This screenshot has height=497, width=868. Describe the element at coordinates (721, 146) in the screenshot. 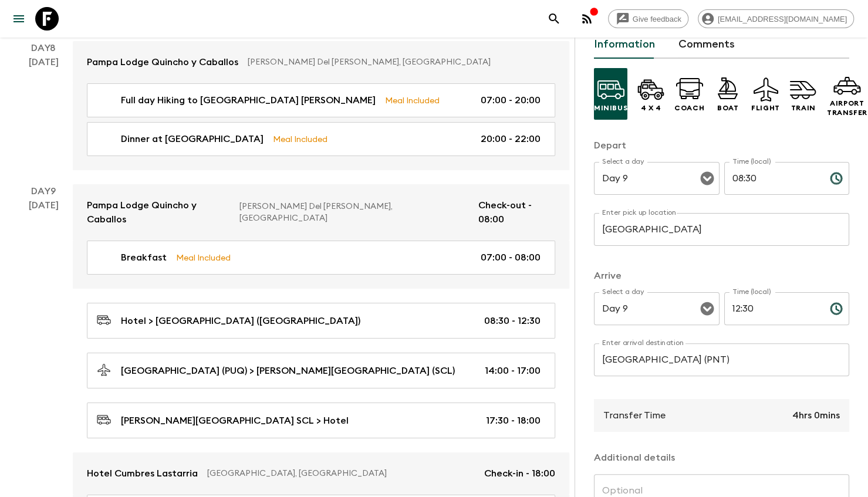

I see `p: Depart` at that location.